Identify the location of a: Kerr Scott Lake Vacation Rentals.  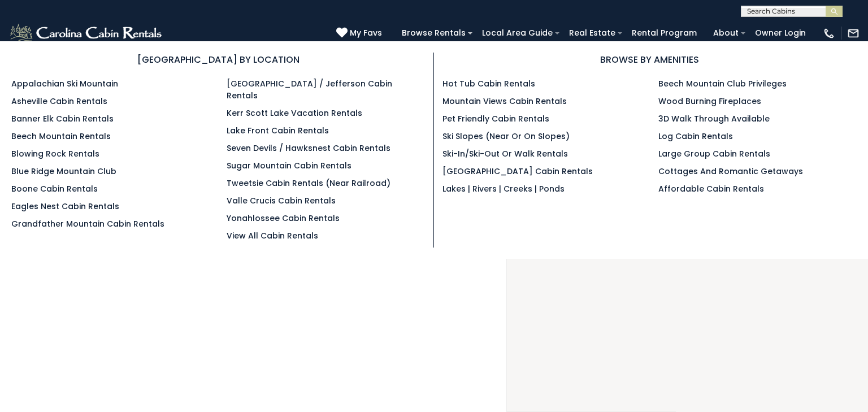
(294, 113).